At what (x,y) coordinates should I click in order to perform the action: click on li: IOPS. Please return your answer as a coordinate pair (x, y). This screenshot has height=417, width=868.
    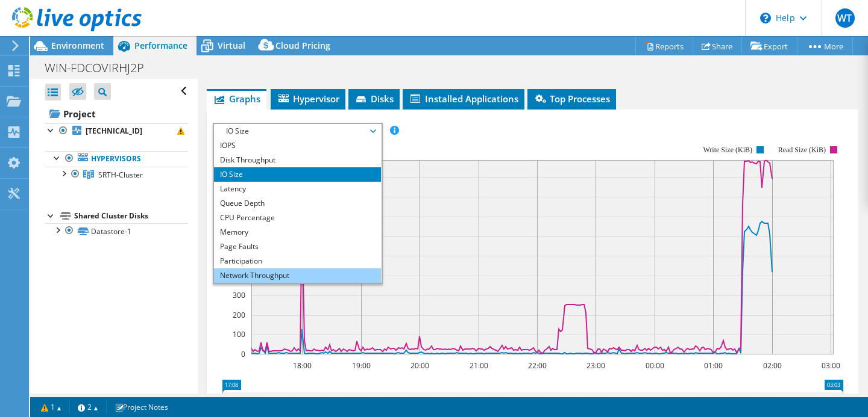
    Looking at the image, I should click on (298, 146).